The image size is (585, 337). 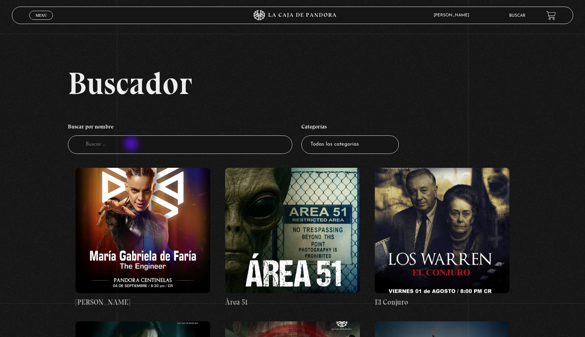 I want to click on a: View your shopping cart, so click(x=551, y=15).